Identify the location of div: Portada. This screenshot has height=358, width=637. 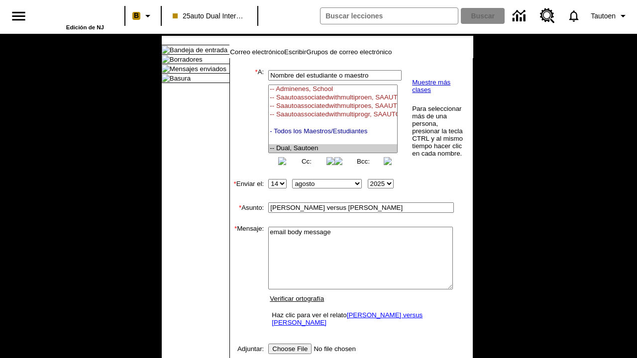
(72, 17).